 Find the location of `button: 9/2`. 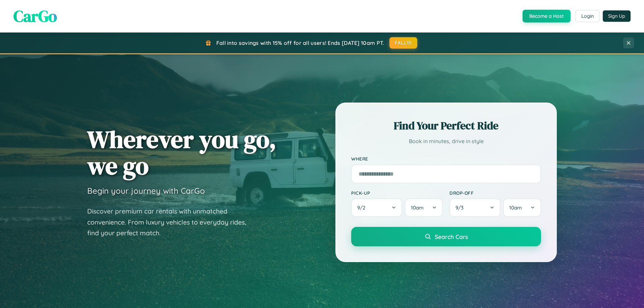

button: 9/2 is located at coordinates (377, 207).